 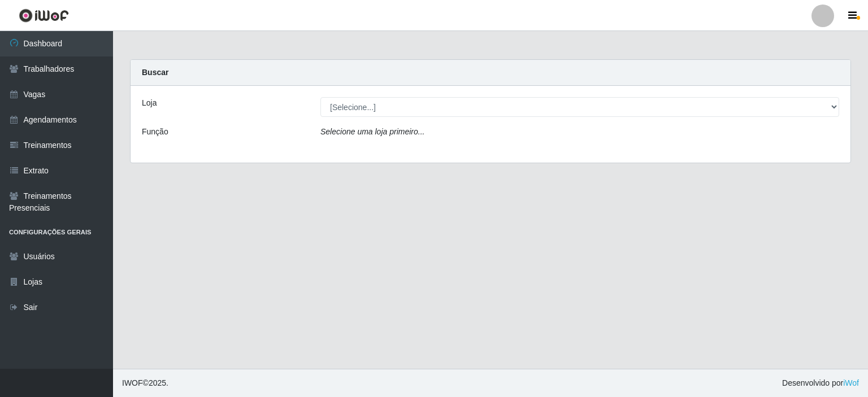 What do you see at coordinates (821, 383) in the screenshot?
I see `span: Desenvolvido por` at bounding box center [821, 383].